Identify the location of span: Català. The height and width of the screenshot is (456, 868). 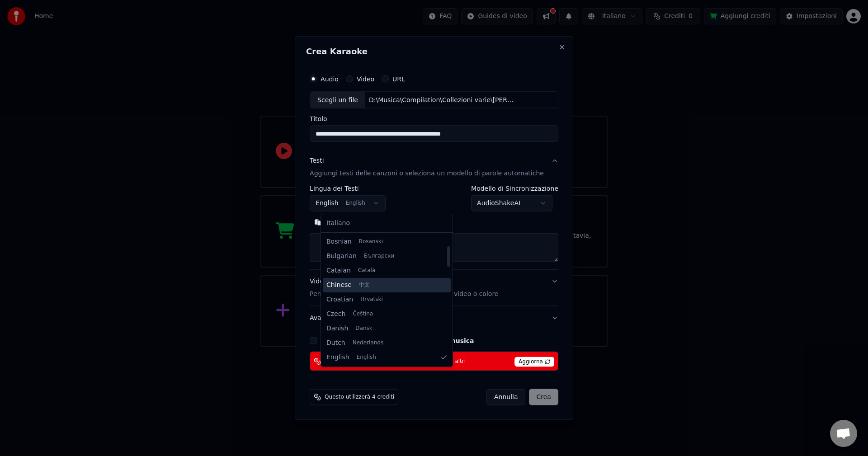
(366, 271).